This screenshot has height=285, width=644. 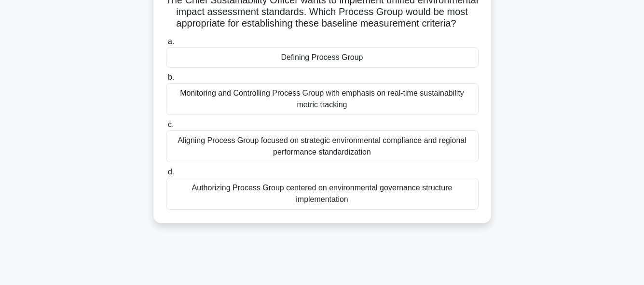 I want to click on div: Defining Process Group, so click(x=322, y=58).